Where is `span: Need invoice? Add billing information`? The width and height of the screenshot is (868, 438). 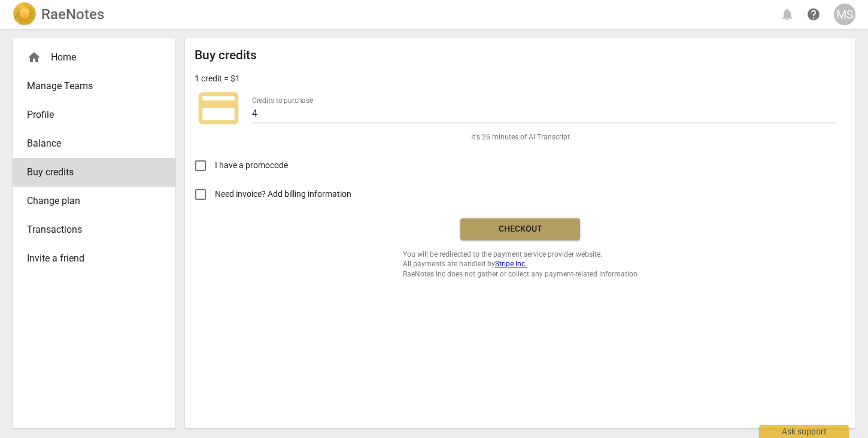
span: Need invoice? Add billing information is located at coordinates (284, 194).